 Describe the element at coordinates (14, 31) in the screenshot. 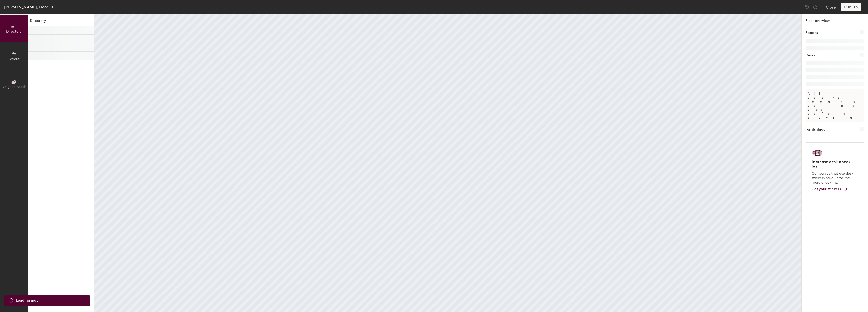

I see `span: Directory` at that location.